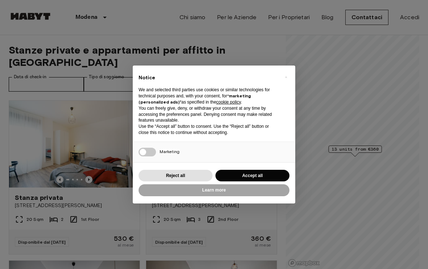 This screenshot has width=428, height=269. Describe the element at coordinates (214, 190) in the screenshot. I see `button: Learn more` at that location.